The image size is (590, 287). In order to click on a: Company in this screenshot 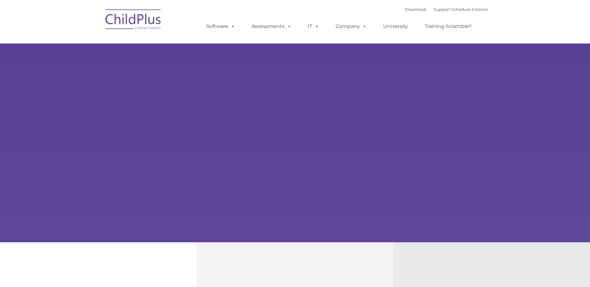, I will do `click(351, 26)`.